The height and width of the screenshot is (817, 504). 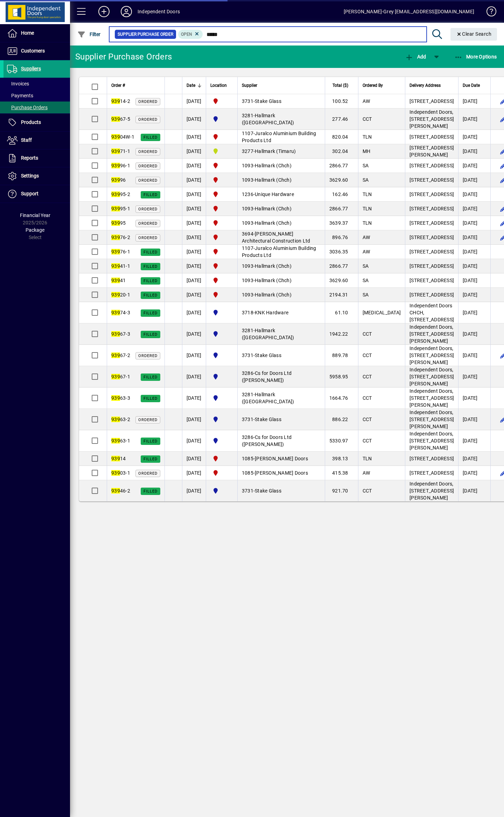 What do you see at coordinates (247, 151) in the screenshot?
I see `span: 3277` at bounding box center [247, 151].